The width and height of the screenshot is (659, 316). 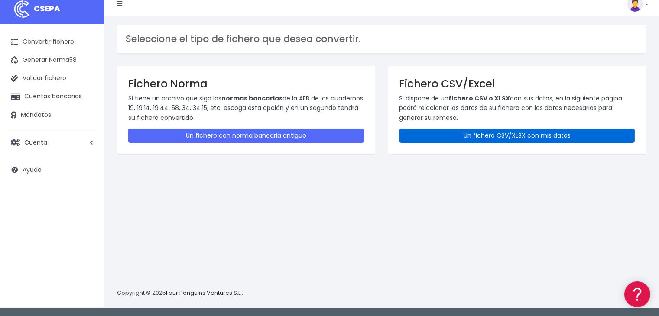 What do you see at coordinates (518, 84) in the screenshot?
I see `h3: Fichero CSV/Excel` at bounding box center [518, 84].